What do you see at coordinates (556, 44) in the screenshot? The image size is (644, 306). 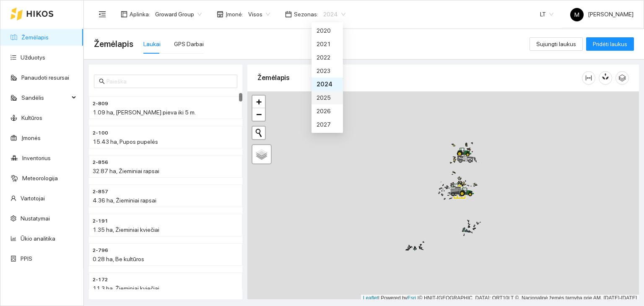 I see `span: Sujungti laukus` at bounding box center [556, 44].